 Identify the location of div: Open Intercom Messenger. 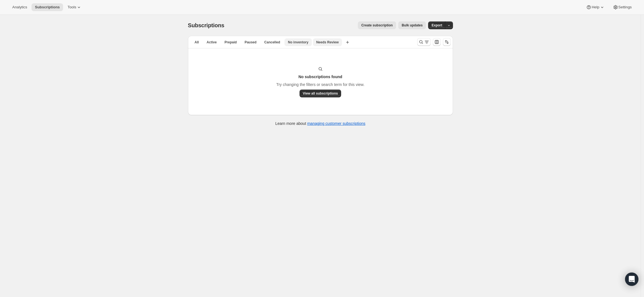
(631, 279).